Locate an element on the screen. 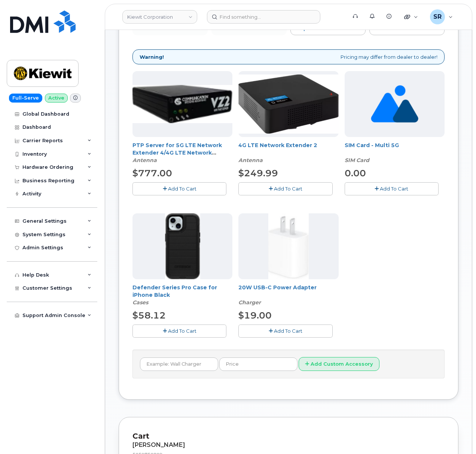  span: 0.00 is located at coordinates (355, 173).